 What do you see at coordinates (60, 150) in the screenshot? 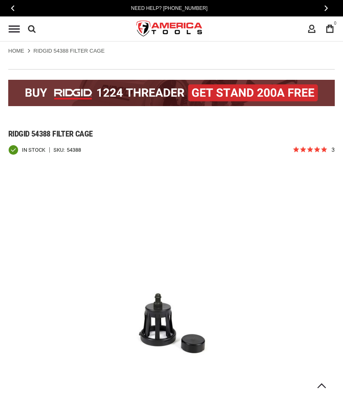
I see `strong: SKU` at bounding box center [60, 150].